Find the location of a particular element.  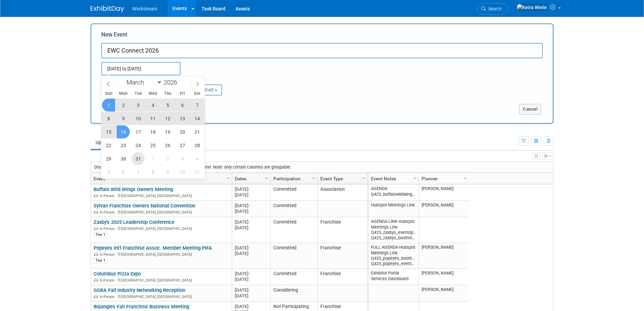

span: March 22, 2026 is located at coordinates (109, 145).